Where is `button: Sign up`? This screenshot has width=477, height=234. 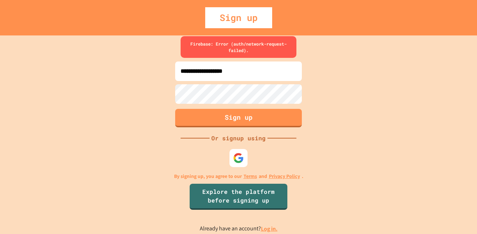 button: Sign up is located at coordinates (239, 118).